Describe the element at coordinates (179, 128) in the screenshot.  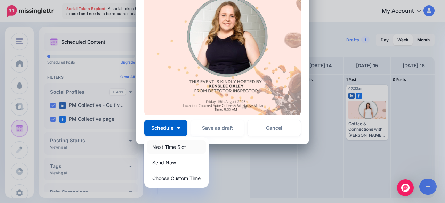
I see `img: arrow-down-white.png` at that location.